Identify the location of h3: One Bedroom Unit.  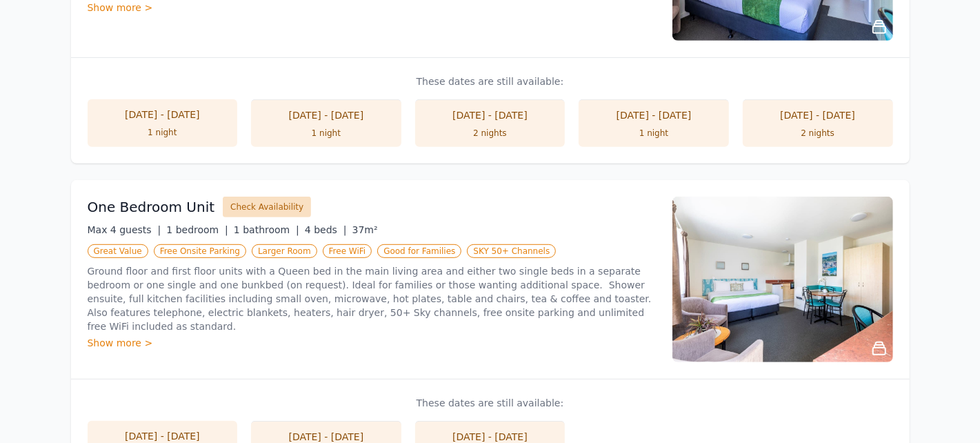
(151, 207).